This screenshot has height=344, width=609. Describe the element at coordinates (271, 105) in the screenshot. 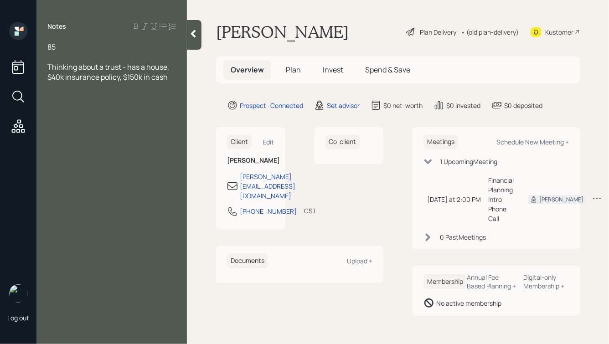

I see `div: Prospect · Connected` at that location.